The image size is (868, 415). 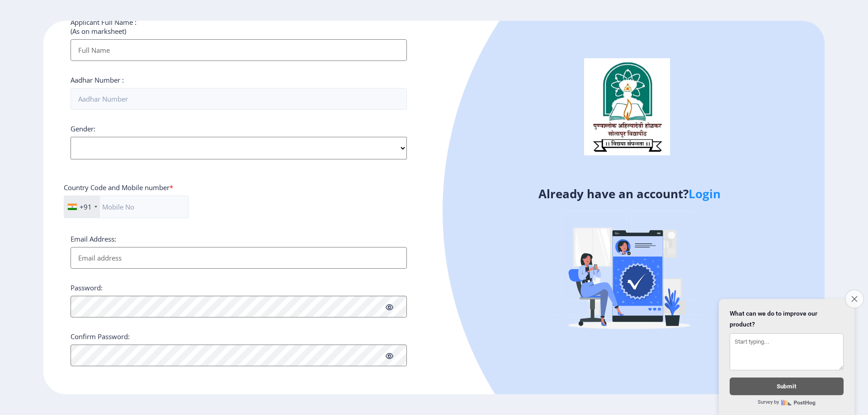 I want to click on label: Country Code and Mobile number, so click(x=118, y=188).